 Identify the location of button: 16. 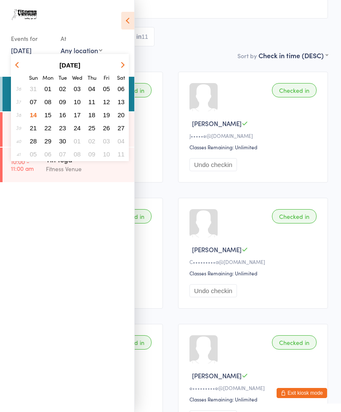
(62, 115).